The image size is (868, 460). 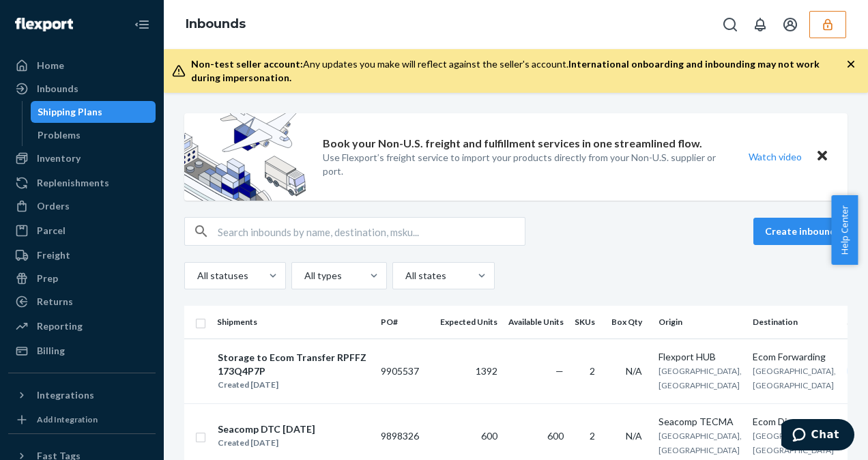 I want to click on button: Integrations, so click(x=82, y=395).